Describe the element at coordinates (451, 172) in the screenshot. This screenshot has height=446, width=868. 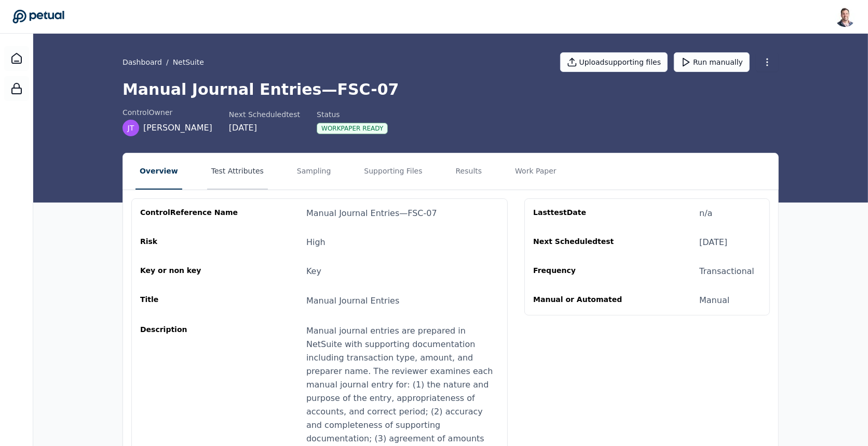
I see `nav: Tabs` at that location.